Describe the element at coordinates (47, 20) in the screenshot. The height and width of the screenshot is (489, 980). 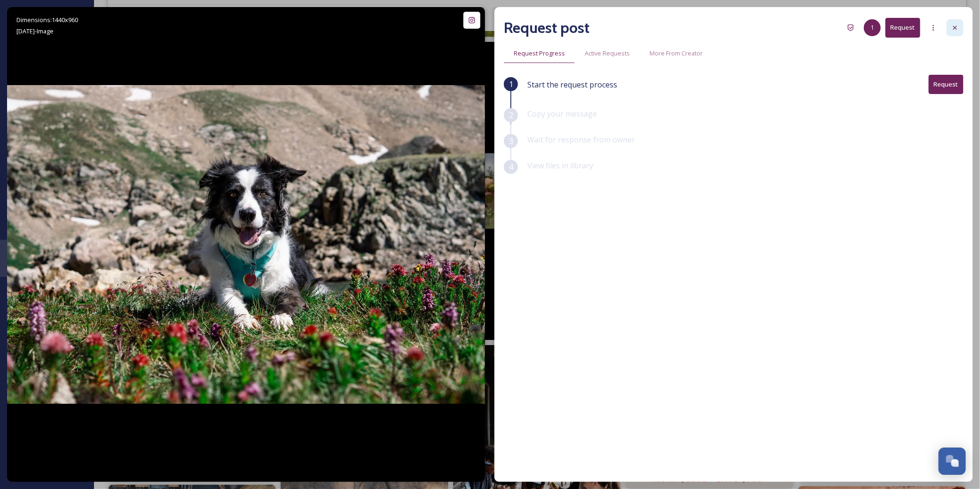
I see `span: Dimensions: 1440 x 960` at that location.